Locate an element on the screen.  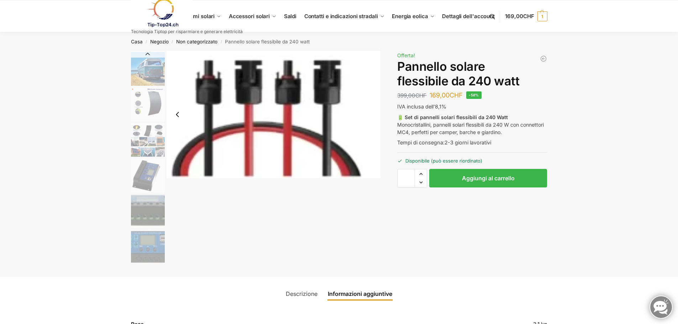
li: 3 / 9 is located at coordinates (147, 69).